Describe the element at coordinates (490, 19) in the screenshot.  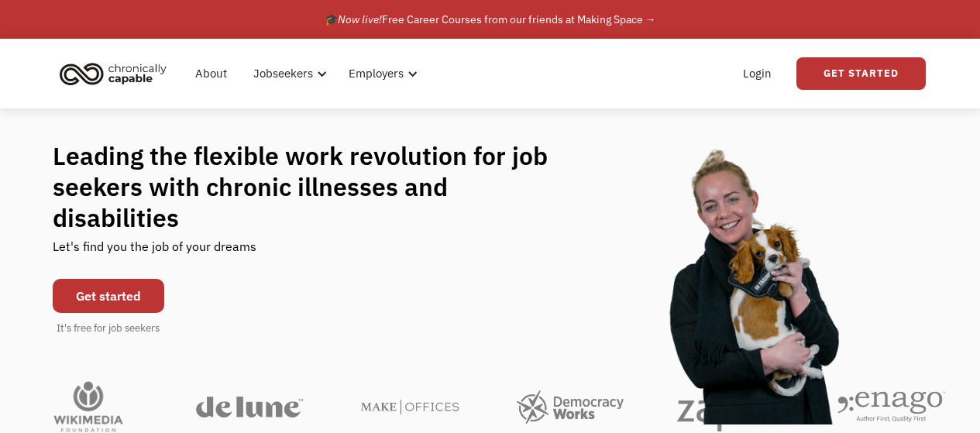
I see `div: 🎓 Free Career Courses from our friends at Making Space →` at that location.